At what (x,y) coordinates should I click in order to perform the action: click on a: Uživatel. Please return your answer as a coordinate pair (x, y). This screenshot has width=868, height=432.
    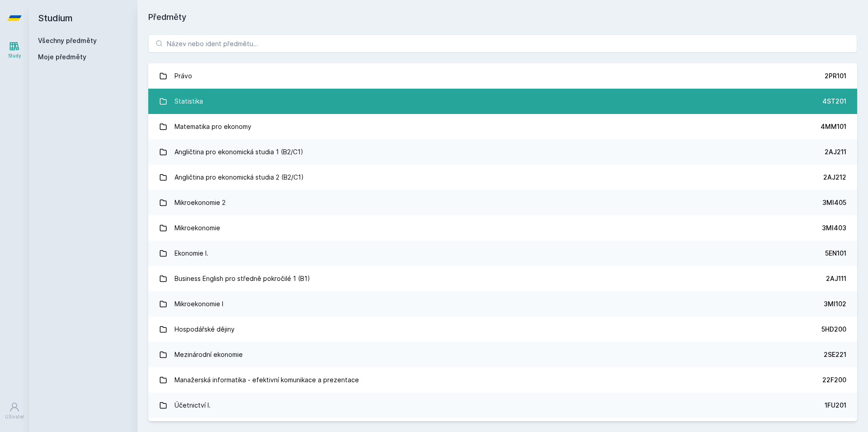
    Looking at the image, I should click on (15, 410).